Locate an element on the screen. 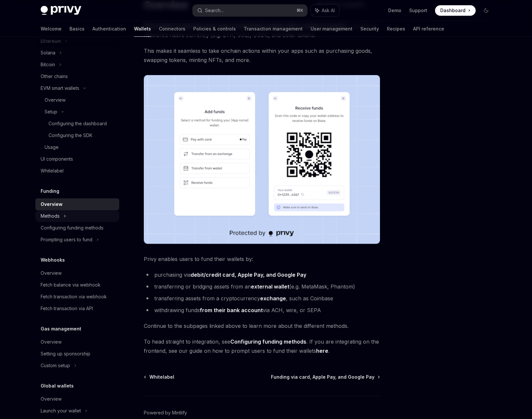 The width and height of the screenshot is (532, 419). div: Configuring funding methods is located at coordinates (72, 228).